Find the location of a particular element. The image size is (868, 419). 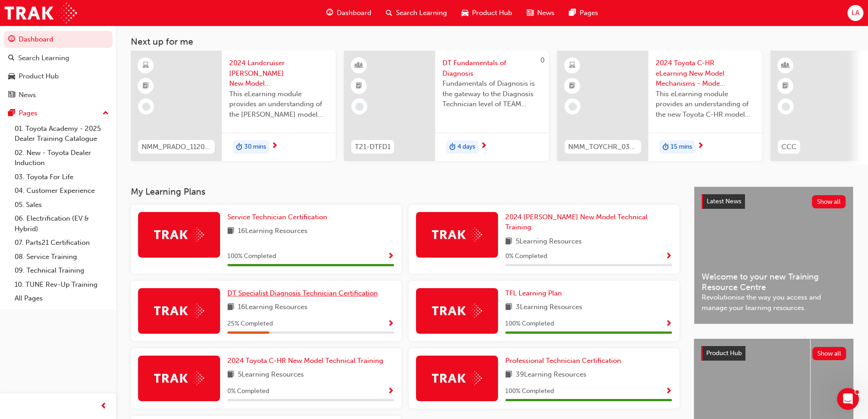

button: Pages is located at coordinates (58, 113).